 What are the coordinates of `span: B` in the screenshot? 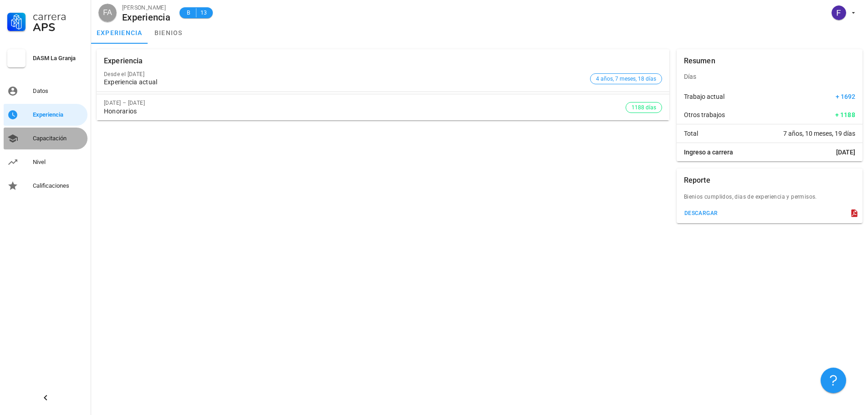 It's located at (189, 13).